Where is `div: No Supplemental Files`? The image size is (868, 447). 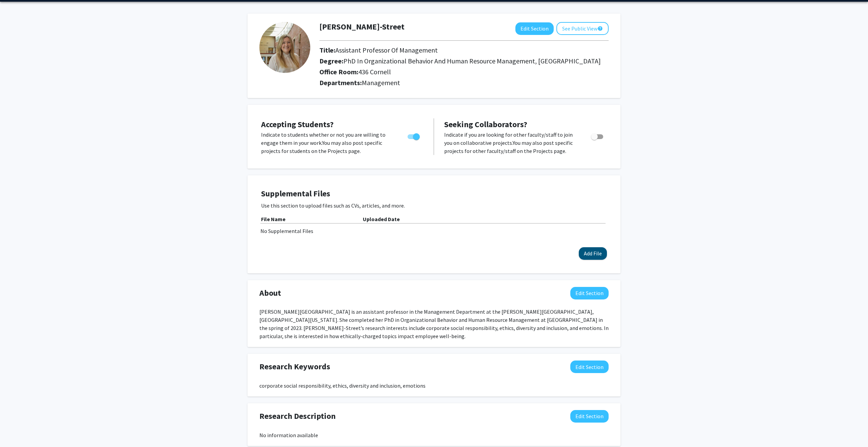 div: No Supplemental Files is located at coordinates (434, 231).